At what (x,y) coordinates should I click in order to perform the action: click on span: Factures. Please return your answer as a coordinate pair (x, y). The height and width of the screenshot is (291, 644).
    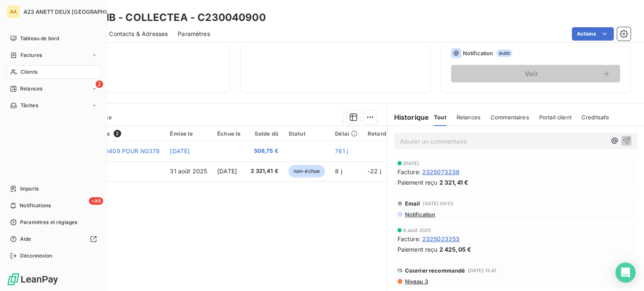
    Looking at the image, I should click on (31, 55).